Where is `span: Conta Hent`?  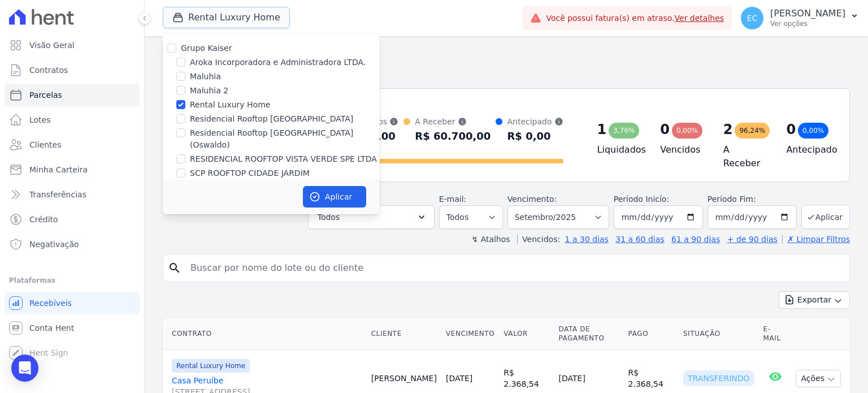
span: Conta Hent is located at coordinates (51, 328).